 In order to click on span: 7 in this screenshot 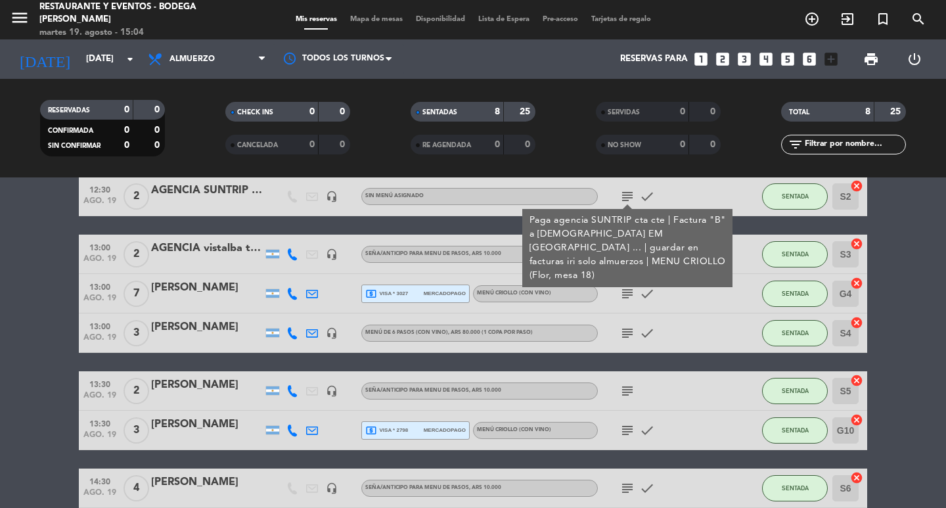, I will do `click(136, 294)`.